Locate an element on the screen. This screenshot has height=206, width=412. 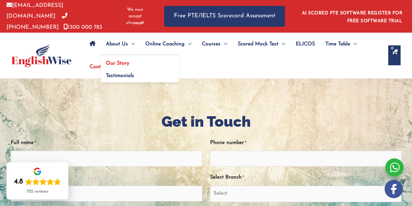
label: Phone number is located at coordinates (228, 142).